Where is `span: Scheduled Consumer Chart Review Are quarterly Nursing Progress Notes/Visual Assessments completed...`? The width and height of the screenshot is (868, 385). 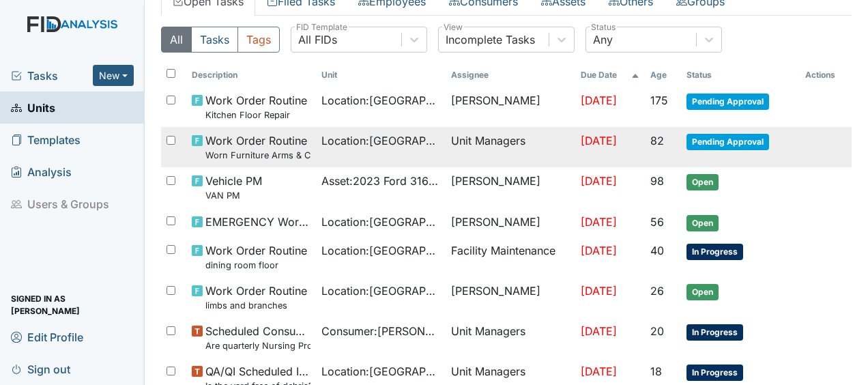
span: Scheduled Consumer Chart Review Are quarterly Nursing Progress Notes/Visual Assessments completed... is located at coordinates (258, 337).